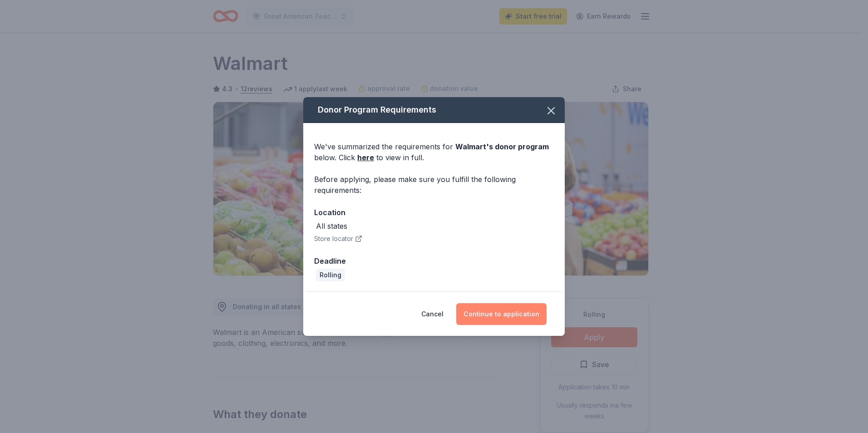 Image resolution: width=868 pixels, height=433 pixels. What do you see at coordinates (434, 152) in the screenshot?
I see `div: We've summarized the requirements for below. Click to view in full.` at bounding box center [434, 152].